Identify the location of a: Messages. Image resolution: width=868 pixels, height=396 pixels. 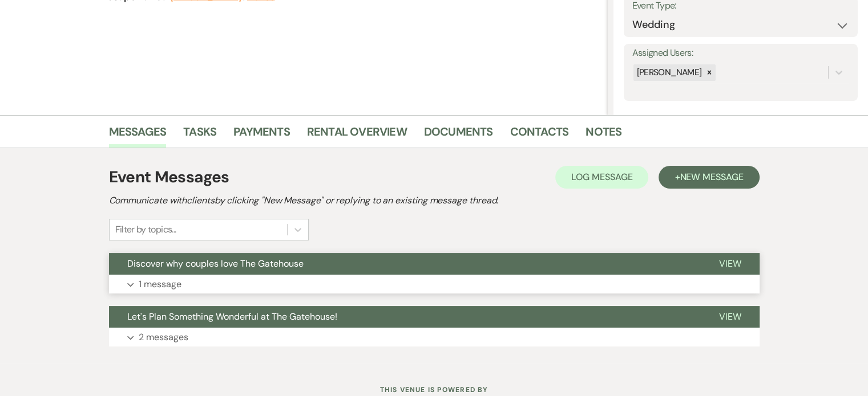
(137, 135).